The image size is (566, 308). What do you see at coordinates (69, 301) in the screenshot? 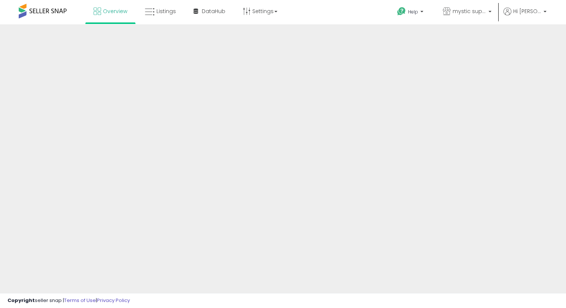
I see `div: seller snap | |` at bounding box center [69, 301].